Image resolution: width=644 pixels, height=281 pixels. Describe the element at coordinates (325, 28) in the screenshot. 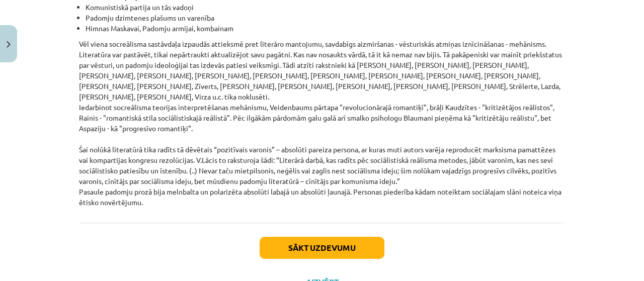

I see `li: Himnas Maskavai, Padomju armijai, kombainam` at that location.